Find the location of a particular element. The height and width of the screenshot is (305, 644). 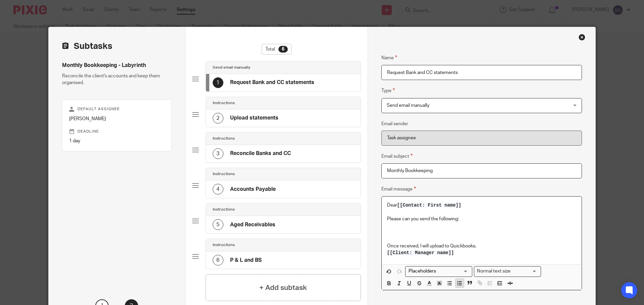

h4: Upload statements is located at coordinates (254, 118).